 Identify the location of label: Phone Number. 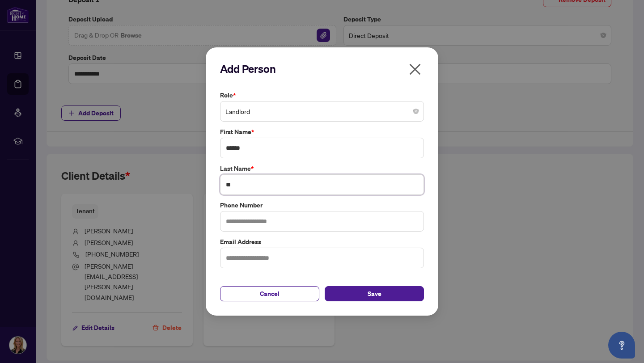
(322, 205).